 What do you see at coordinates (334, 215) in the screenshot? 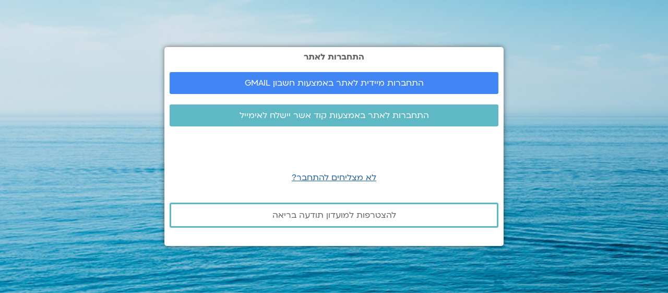
I see `a: להצטרפות למועדון תודעה בריאה` at bounding box center [334, 215].